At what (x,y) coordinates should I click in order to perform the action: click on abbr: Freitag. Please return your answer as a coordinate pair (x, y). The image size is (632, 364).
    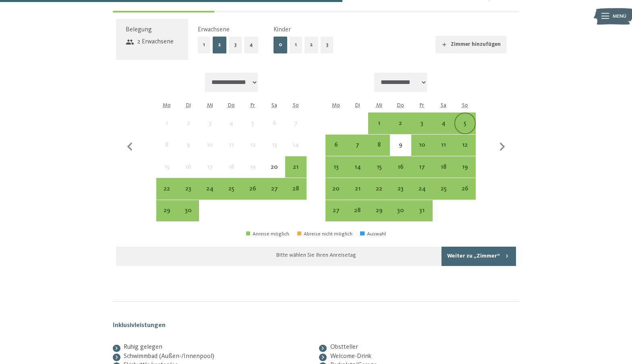
    Looking at the image, I should click on (421, 105).